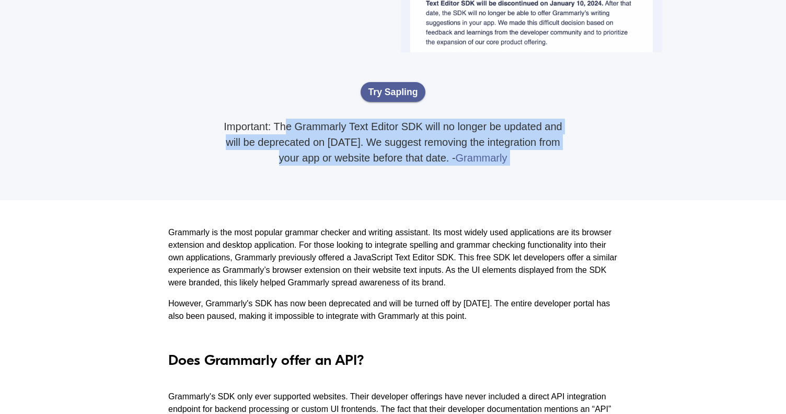  What do you see at coordinates (266, 361) in the screenshot?
I see `h3: Does Grammarly offer an API?` at bounding box center [266, 361].